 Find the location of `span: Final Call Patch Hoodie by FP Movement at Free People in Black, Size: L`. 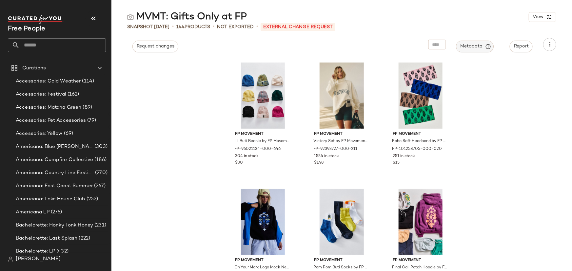

span: Final Call Patch Hoodie by FP Movement at Free People in Black, Size: L is located at coordinates (420, 268).